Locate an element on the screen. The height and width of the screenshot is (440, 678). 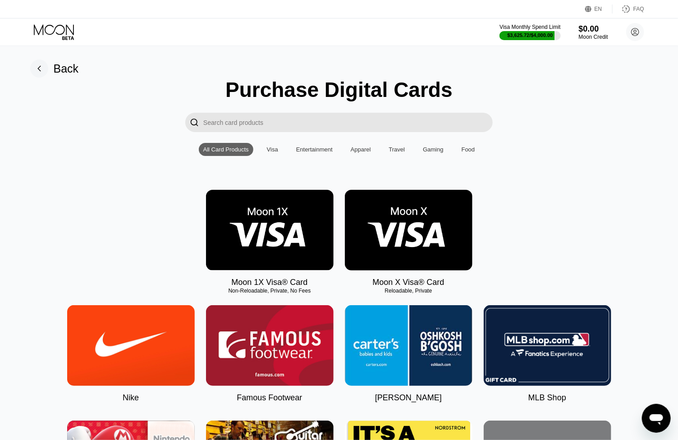
div: Purchase Digital Cards is located at coordinates (339, 90).